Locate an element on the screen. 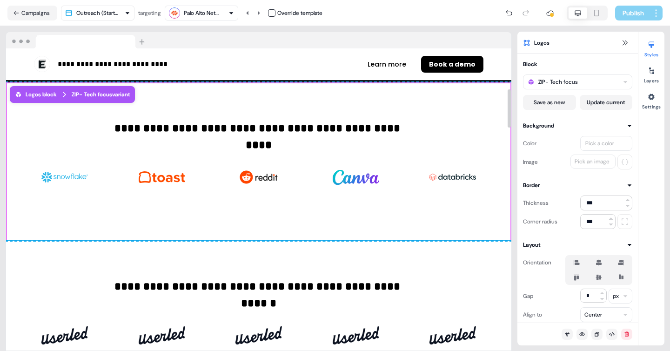  div: Override template is located at coordinates (300, 13).